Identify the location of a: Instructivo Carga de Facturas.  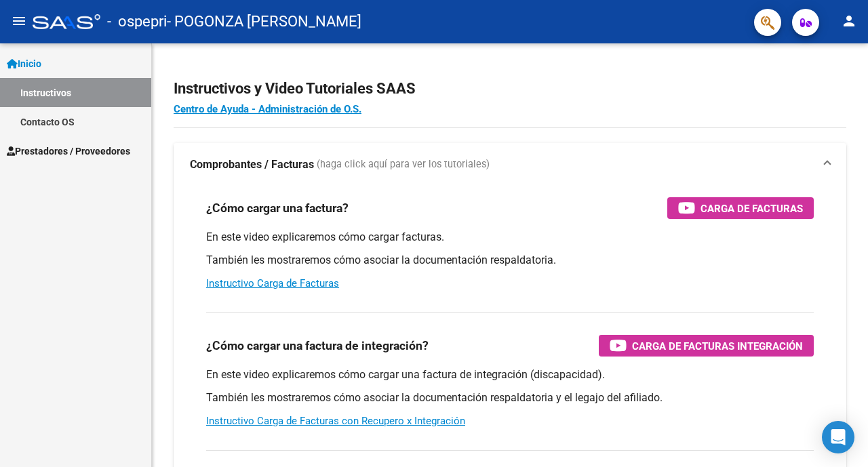
(273, 283).